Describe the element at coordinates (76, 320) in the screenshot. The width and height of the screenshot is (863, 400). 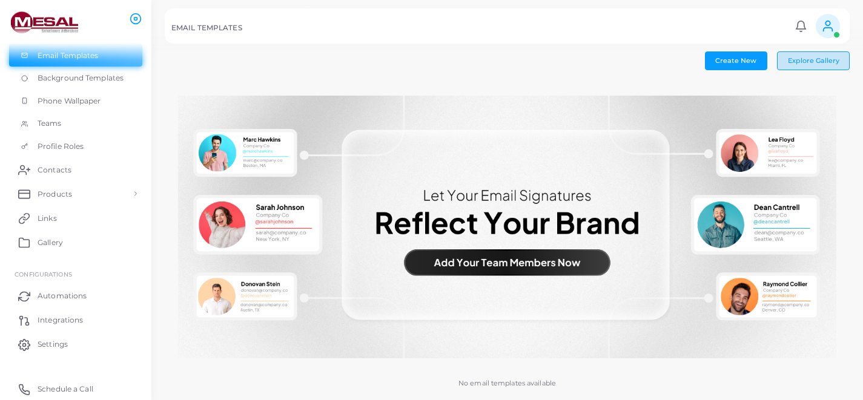
I see `a: Integrations` at that location.